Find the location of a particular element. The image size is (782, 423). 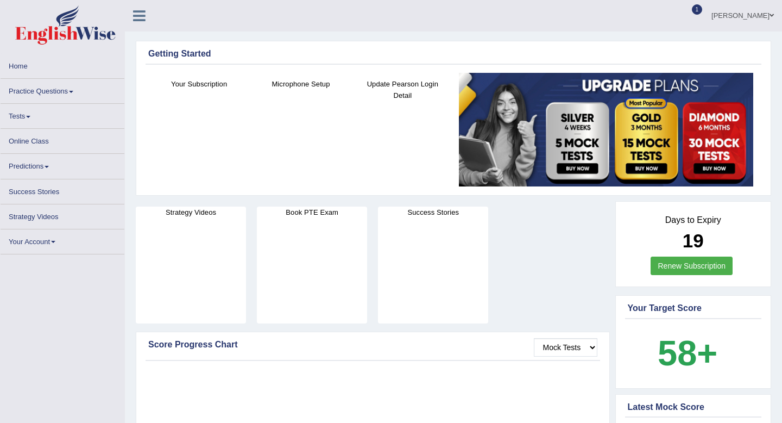

a: Practice Questions is located at coordinates (62, 89).